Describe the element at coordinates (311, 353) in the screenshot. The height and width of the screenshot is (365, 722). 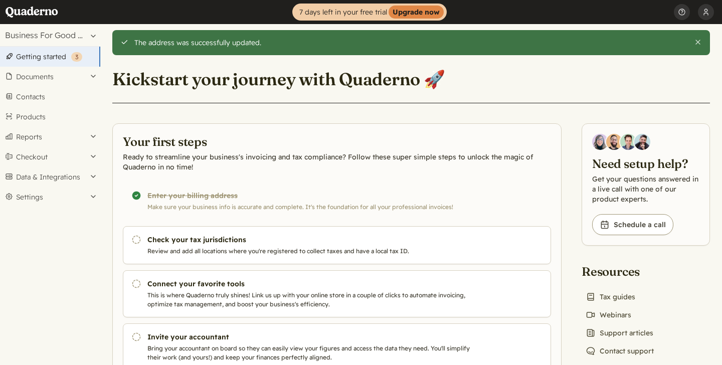
I see `p: Bring your accountant on board so they can easily view your figures and access the data they need...` at that location.